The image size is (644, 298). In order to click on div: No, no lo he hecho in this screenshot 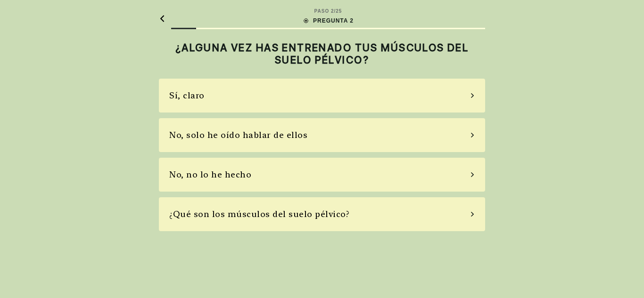, I will do `click(210, 174)`.